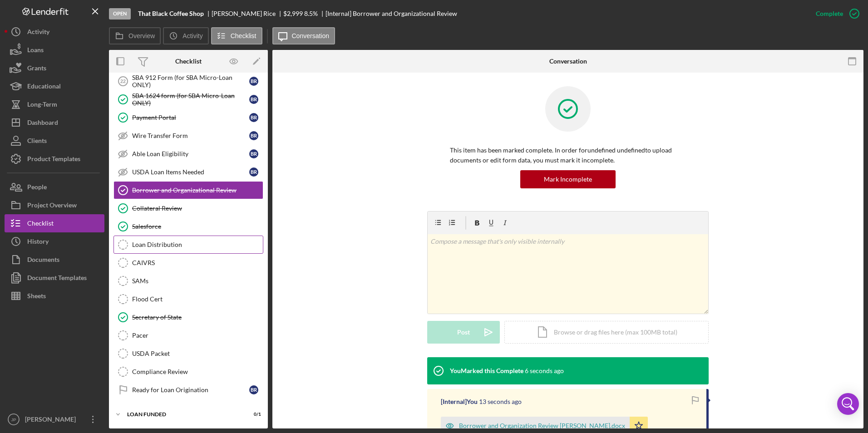 The image size is (868, 433). I want to click on a: Dashboard, so click(54, 122).